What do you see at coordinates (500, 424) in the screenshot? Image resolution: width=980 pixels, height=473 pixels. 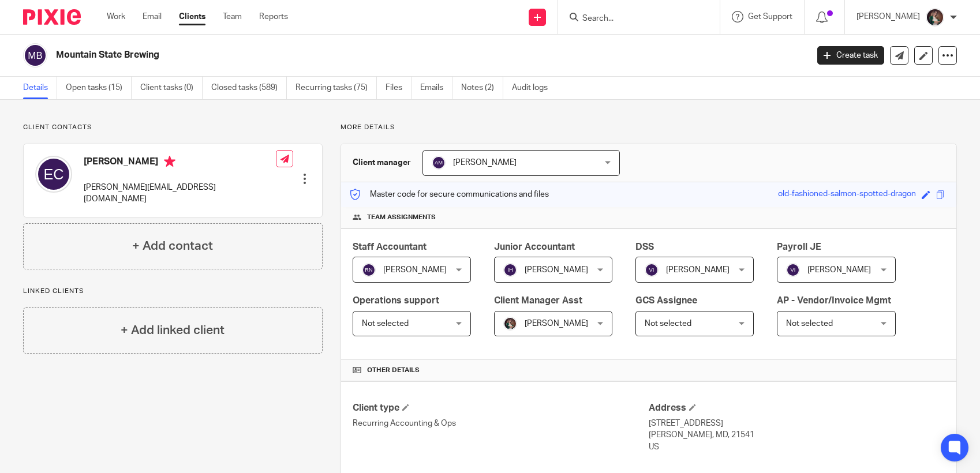 I see `p: Recurring Accounting & Ops` at bounding box center [500, 424].